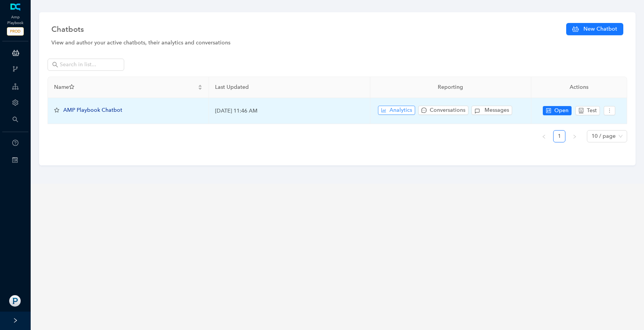 This screenshot has width=644, height=330. I want to click on button: controlOpen, so click(557, 110).